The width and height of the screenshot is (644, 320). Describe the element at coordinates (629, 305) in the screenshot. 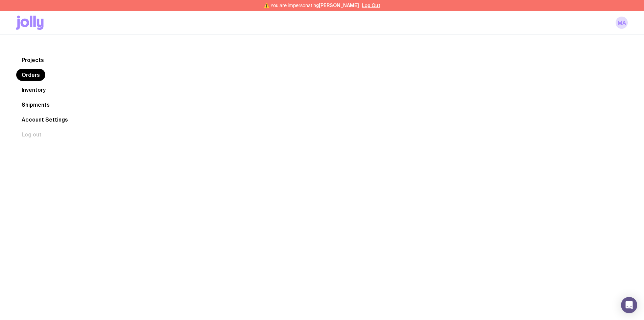

I see `div: Open Intercom Messenger` at that location.